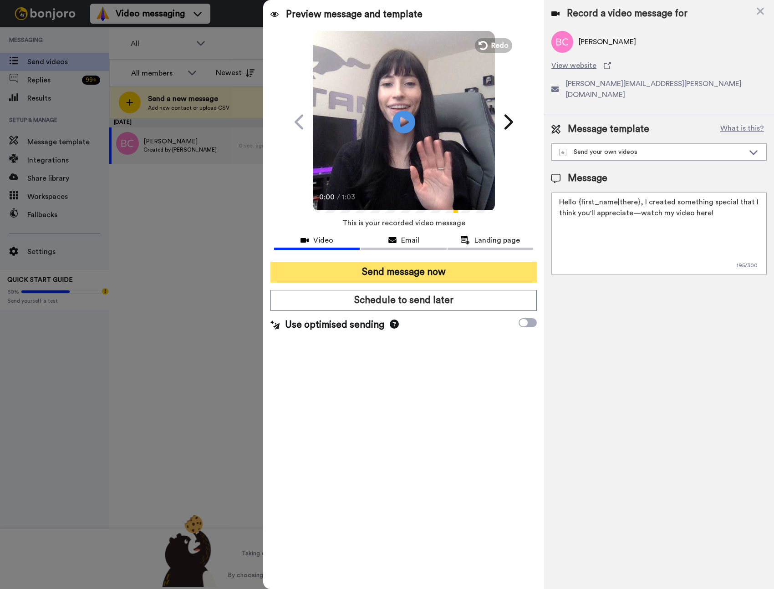 This screenshot has width=774, height=589. I want to click on span: Landing page, so click(497, 240).